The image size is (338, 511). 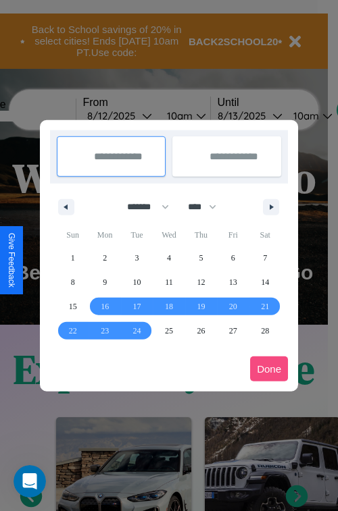 I want to click on button: 19, so click(x=201, y=307).